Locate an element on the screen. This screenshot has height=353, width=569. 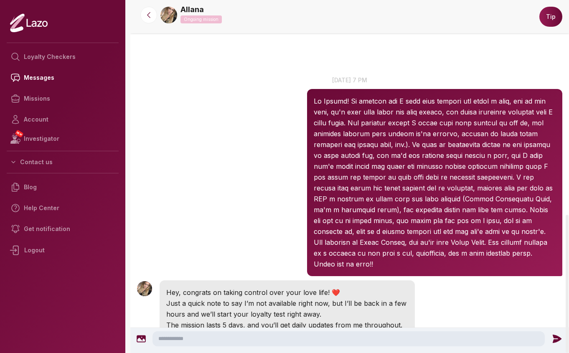
a: Missions is located at coordinates (63, 99).